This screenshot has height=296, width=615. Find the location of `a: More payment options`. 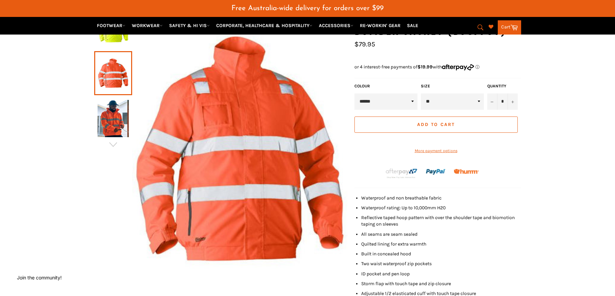

a: More payment options is located at coordinates (436, 151).